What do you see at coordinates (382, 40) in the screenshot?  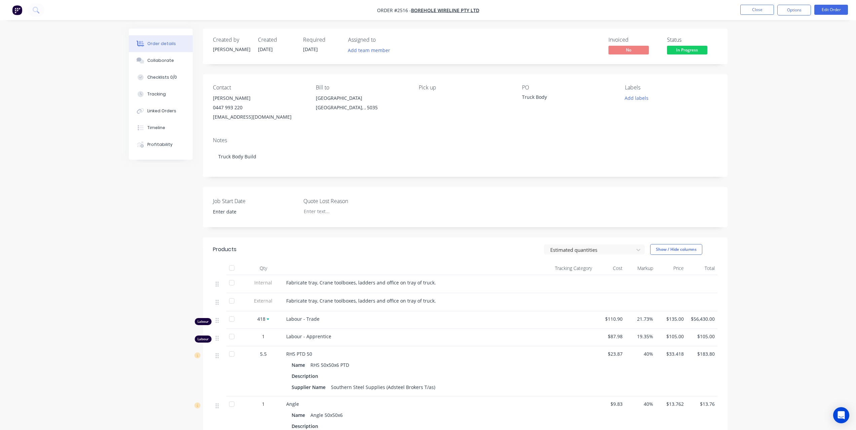 I see `div: Assigned to` at bounding box center [382, 40].